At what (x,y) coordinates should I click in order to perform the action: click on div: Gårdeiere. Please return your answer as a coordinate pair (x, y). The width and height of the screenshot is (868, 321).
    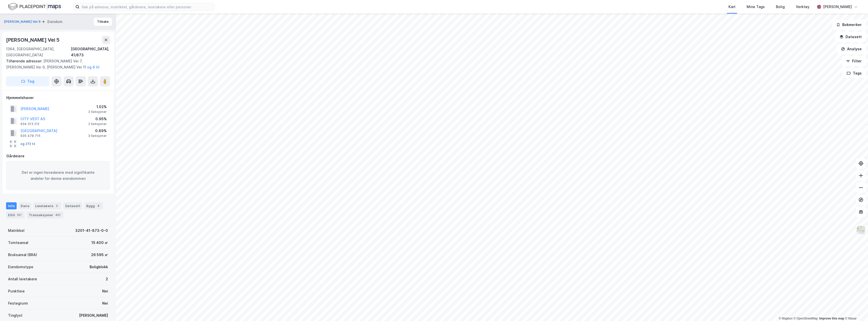
    Looking at the image, I should click on (58, 156).